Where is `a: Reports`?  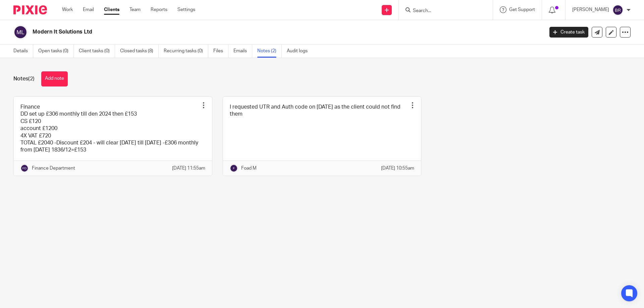 a: Reports is located at coordinates (159, 9).